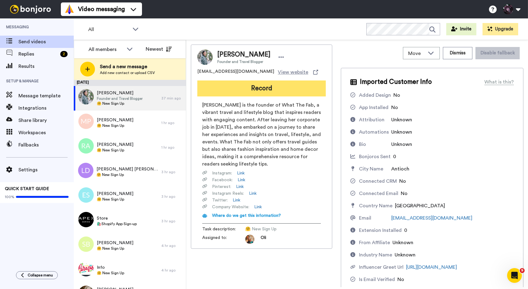  I want to click on div: Added Design, so click(375, 95).